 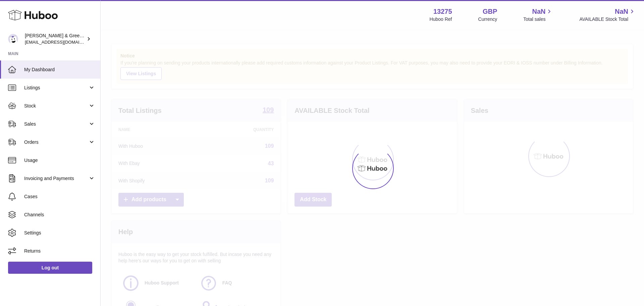 I want to click on span: Invoicing and Payments, so click(x=56, y=178).